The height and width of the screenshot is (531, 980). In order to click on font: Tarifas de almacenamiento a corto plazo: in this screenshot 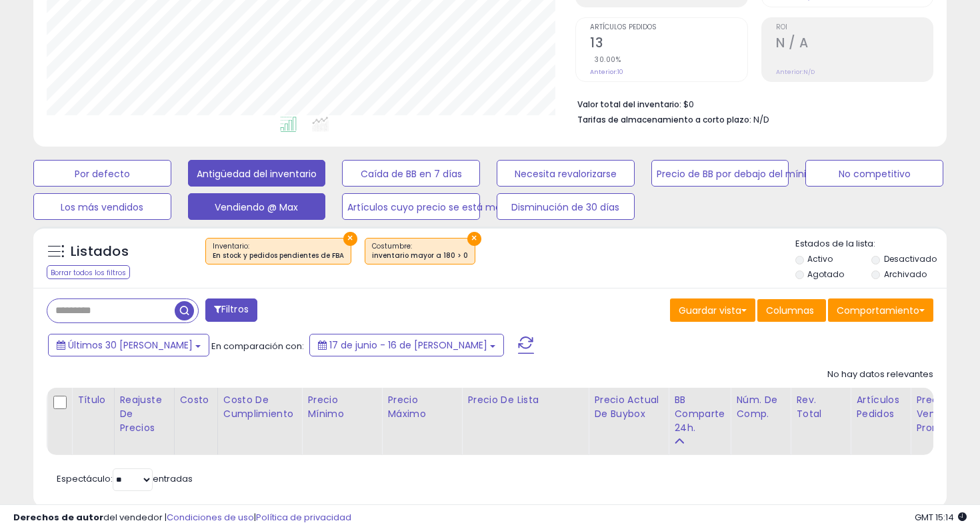, I will do `click(664, 120)`.